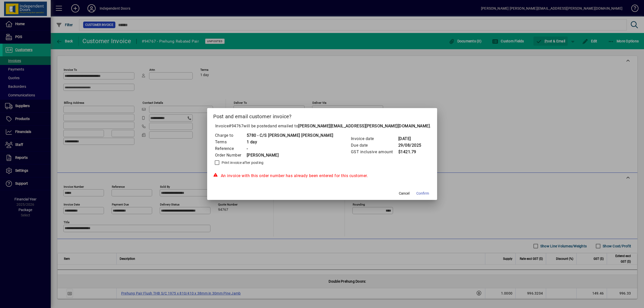 This screenshot has width=644, height=308. Describe the element at coordinates (404, 193) in the screenshot. I see `button: Cancel` at that location.